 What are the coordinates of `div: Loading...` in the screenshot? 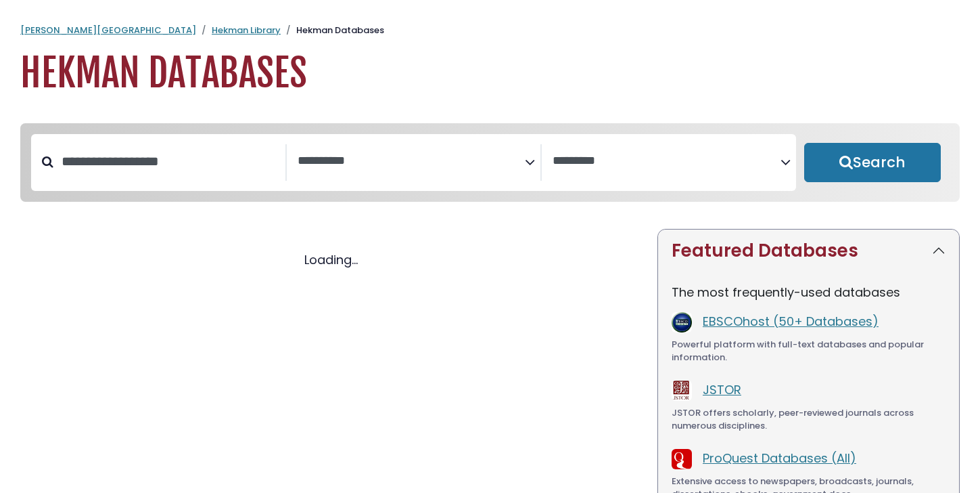 It's located at (331, 259).